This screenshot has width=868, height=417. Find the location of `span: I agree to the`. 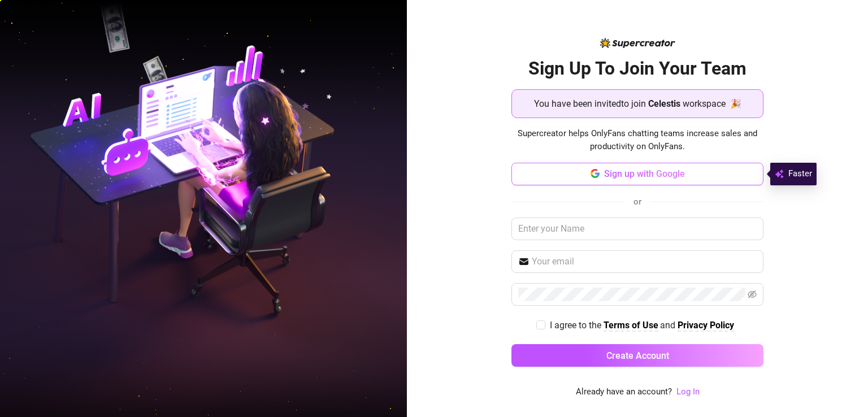

span: I agree to the is located at coordinates (577, 325).